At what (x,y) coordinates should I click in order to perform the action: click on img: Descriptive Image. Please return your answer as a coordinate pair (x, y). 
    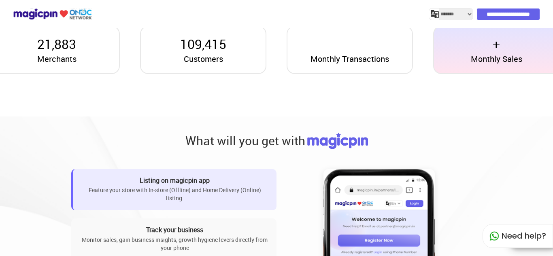
    Looking at the image, I should click on (338, 141).